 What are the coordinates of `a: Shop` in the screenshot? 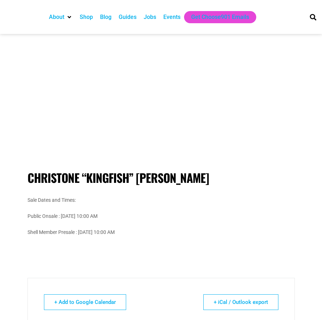 It's located at (86, 17).